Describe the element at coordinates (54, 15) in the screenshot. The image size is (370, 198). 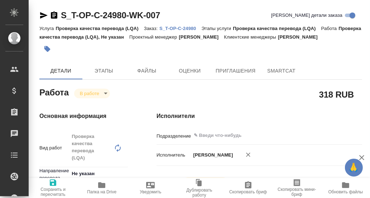
I see `button: Скопировать ссылку` at that location.